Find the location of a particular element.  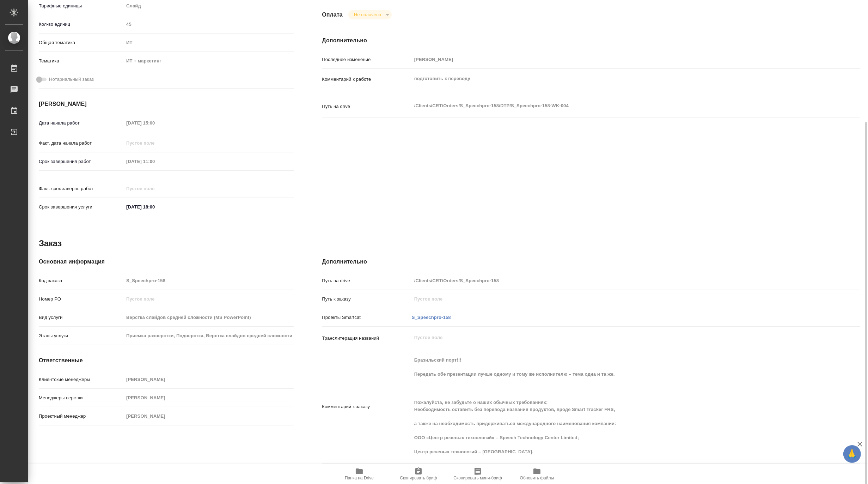

p: Факт. срок заверш. работ is located at coordinates (81, 188).